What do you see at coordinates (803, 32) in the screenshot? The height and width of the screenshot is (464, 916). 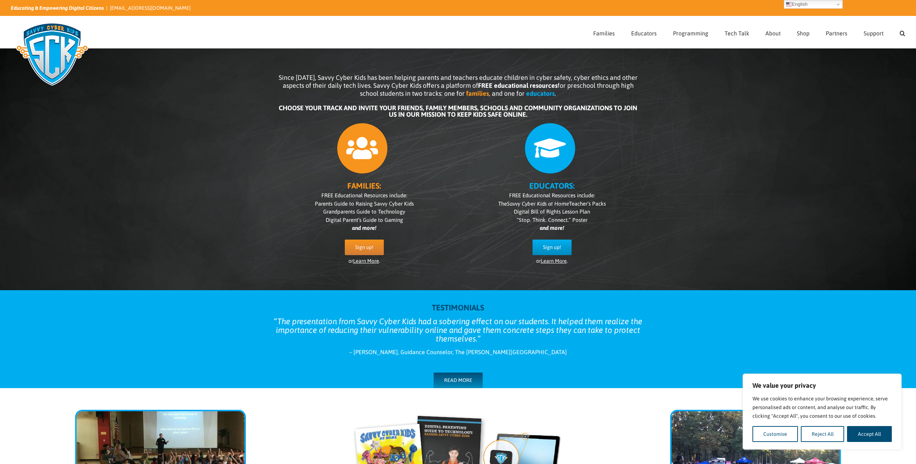 I see `a: Shop` at bounding box center [803, 32].